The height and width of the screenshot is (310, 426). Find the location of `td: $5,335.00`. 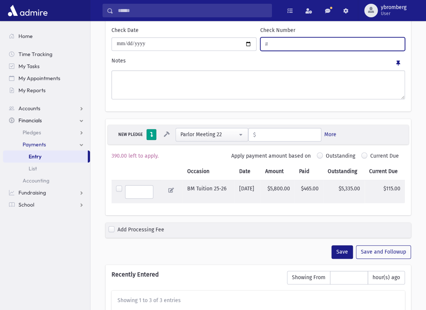

td: $5,335.00 is located at coordinates (344, 192).